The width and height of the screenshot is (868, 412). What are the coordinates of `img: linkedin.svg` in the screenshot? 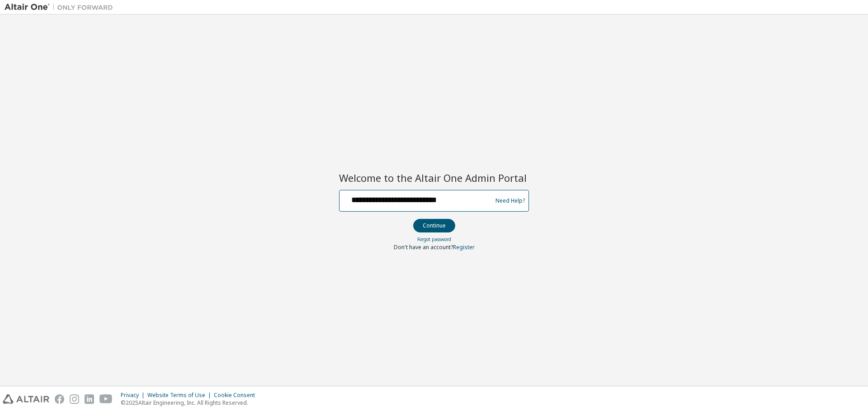 It's located at (89, 399).